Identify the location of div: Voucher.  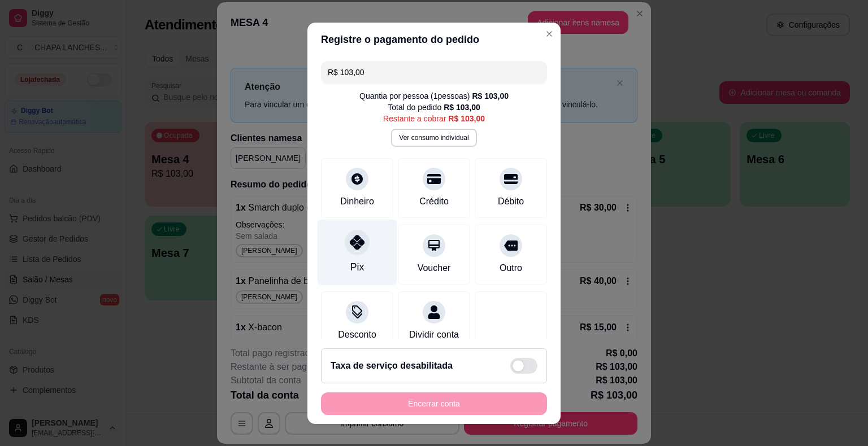
(434, 268).